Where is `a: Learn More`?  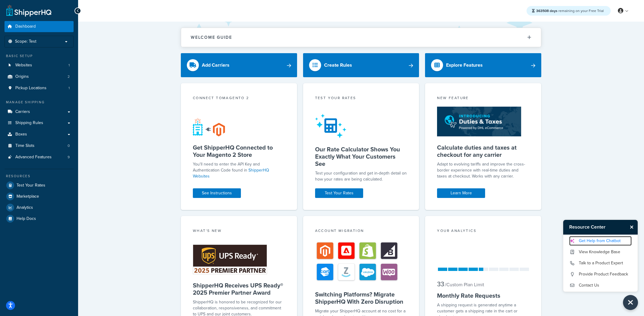 a: Learn More is located at coordinates (461, 193).